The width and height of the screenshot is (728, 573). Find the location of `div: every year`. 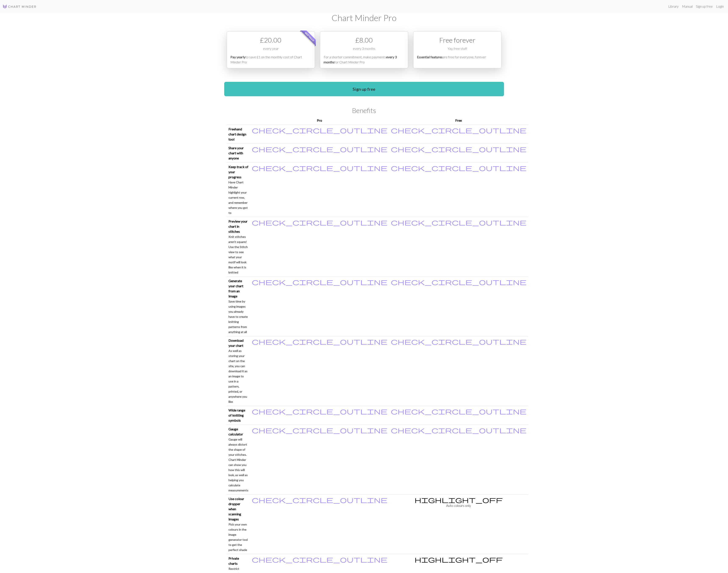

div: every year is located at coordinates (270, 51).